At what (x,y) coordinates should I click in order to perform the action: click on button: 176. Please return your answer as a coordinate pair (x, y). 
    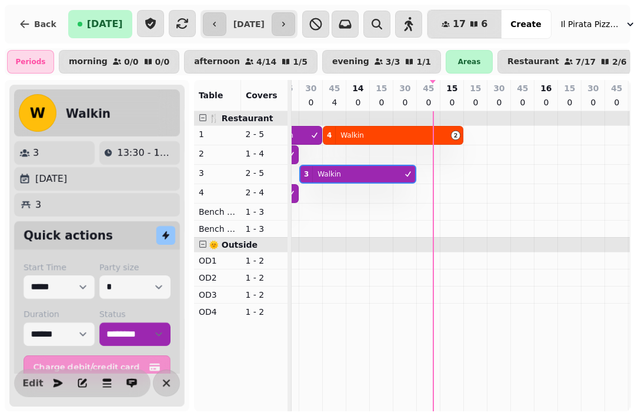
    Looking at the image, I should click on (465, 24).